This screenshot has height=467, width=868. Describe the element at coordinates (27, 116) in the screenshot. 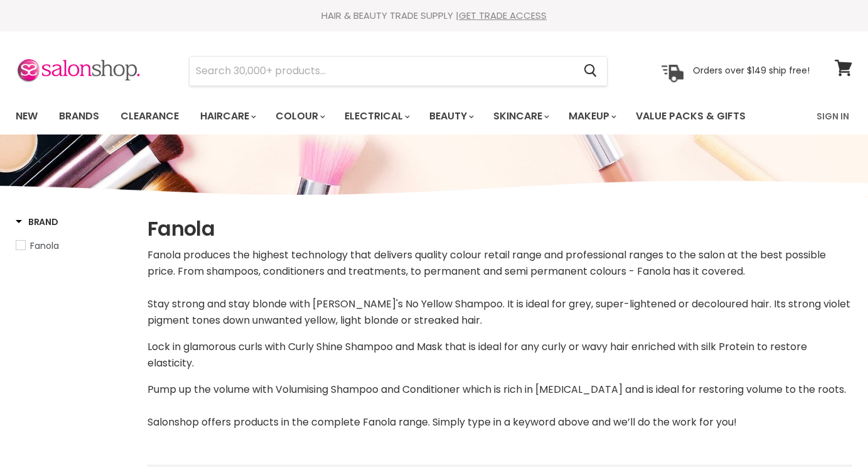

I see `a: New` at that location.